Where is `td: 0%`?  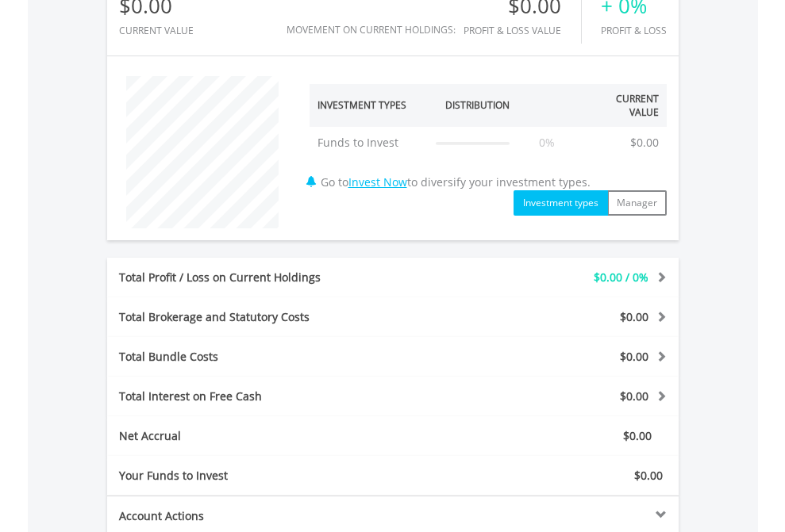
td: 0% is located at coordinates (547, 142).